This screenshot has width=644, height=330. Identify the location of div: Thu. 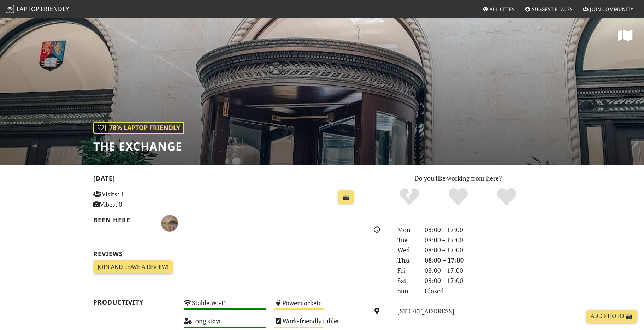
(406, 260).